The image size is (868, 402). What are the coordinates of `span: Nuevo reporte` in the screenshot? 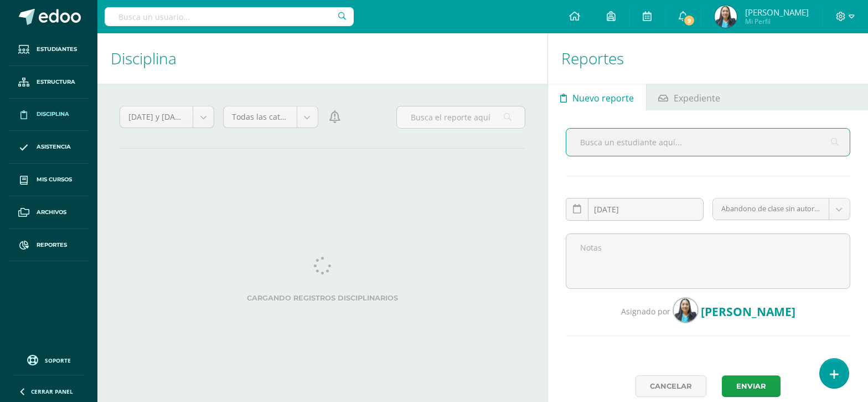 It's located at (603, 98).